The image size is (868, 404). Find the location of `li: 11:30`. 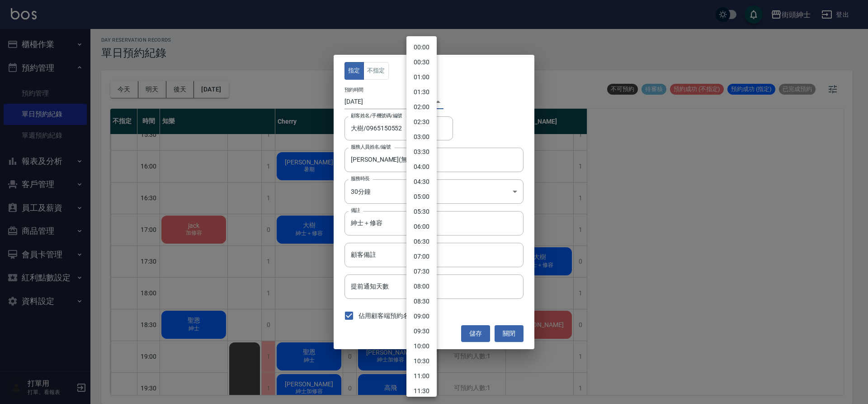

li: 11:30 is located at coordinates (422, 390).